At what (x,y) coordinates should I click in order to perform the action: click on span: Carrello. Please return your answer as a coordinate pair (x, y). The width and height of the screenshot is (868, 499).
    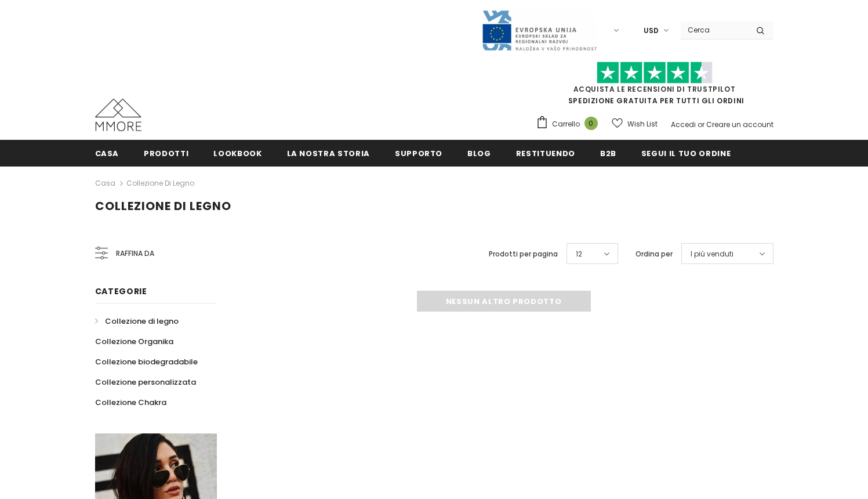
    Looking at the image, I should click on (566, 124).